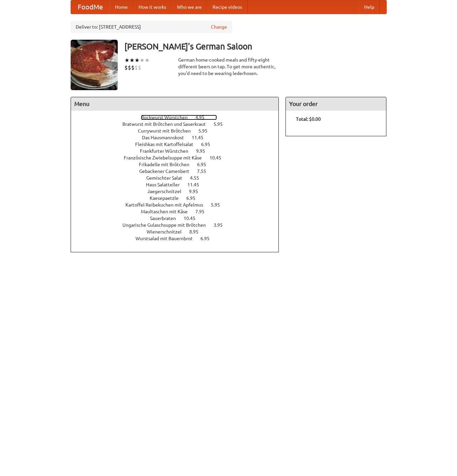 The height and width of the screenshot is (476, 457). Describe the element at coordinates (90, 7) in the screenshot. I see `a: FoodMe` at that location.